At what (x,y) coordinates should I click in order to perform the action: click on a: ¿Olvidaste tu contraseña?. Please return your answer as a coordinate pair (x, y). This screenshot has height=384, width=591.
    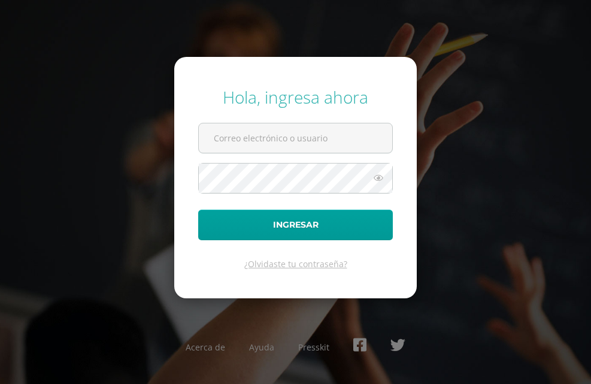
    Looking at the image, I should click on (296, 263).